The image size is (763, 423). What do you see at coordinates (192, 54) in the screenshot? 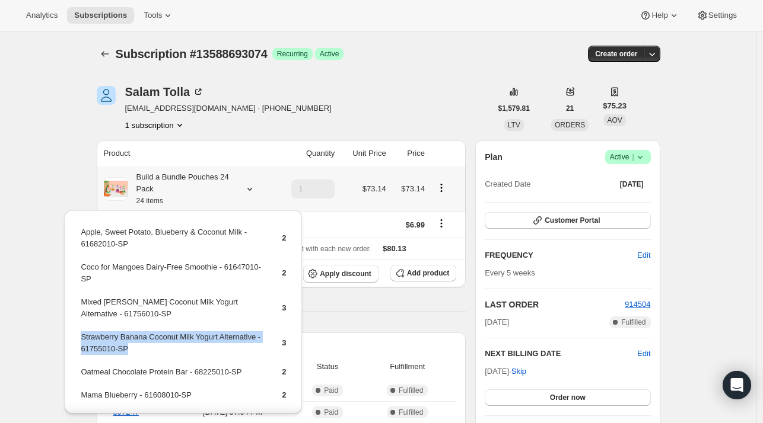
I see `span: Subscription #13588693074` at bounding box center [192, 54].